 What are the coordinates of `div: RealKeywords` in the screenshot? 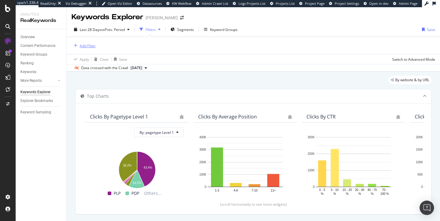 It's located at (41, 20).